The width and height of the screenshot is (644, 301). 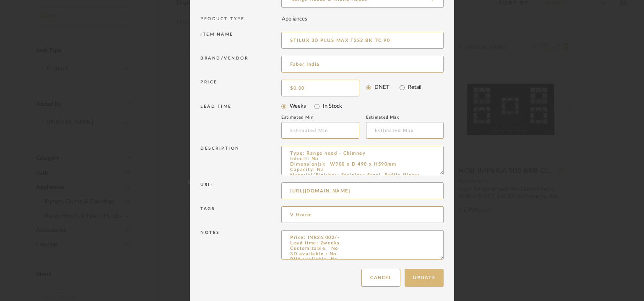 I want to click on input: Enter URL, so click(x=362, y=191).